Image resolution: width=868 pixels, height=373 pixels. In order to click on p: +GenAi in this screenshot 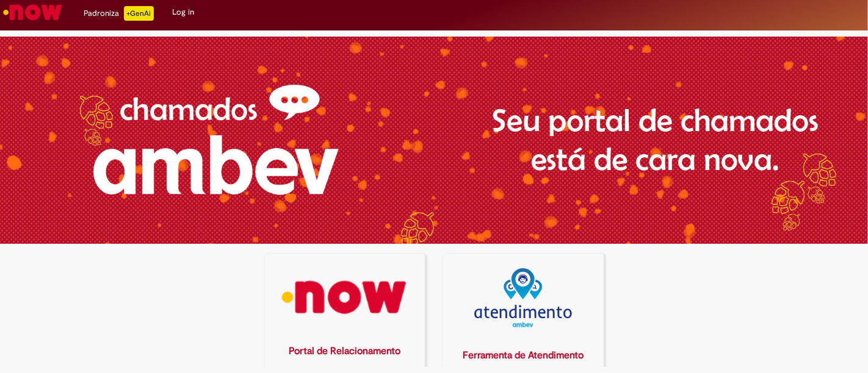, I will do `click(139, 13)`.